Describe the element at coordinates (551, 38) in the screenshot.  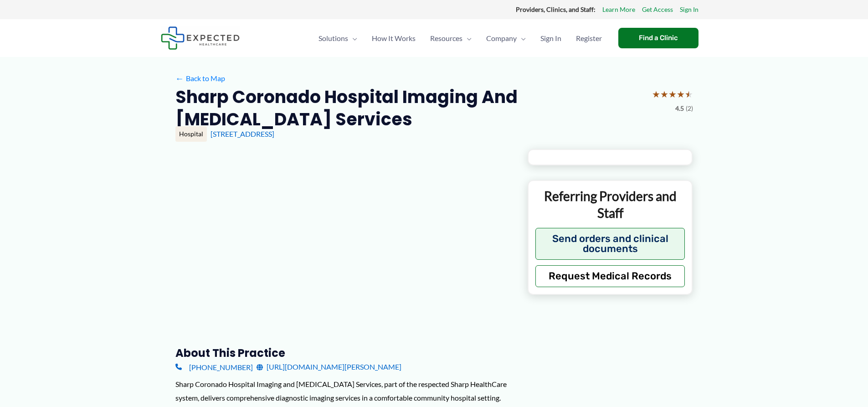
I see `span: Sign In` at that location.